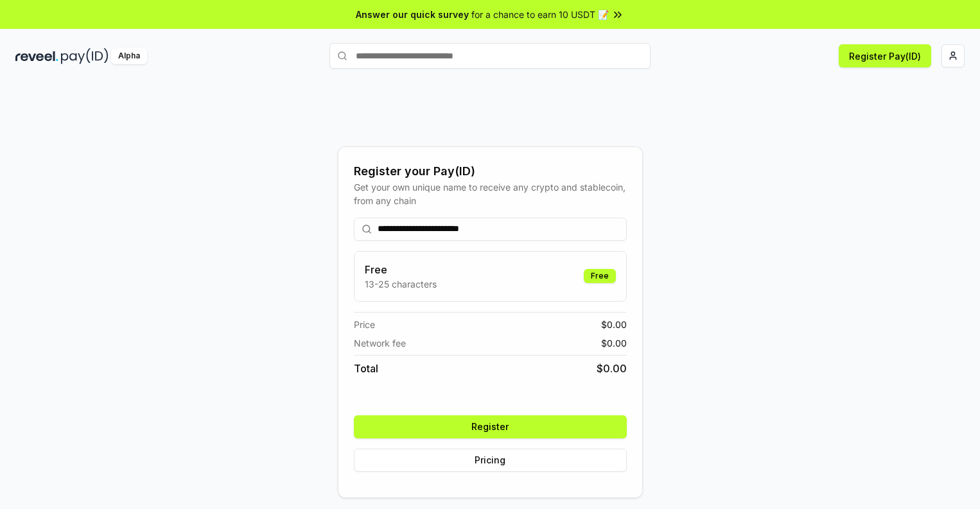 This screenshot has width=980, height=509. I want to click on button: Register Pay(ID), so click(886, 56).